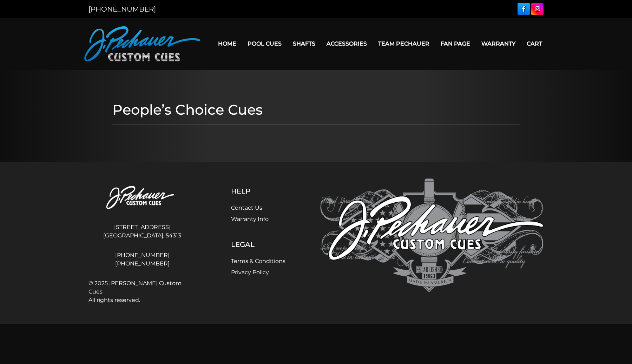 The height and width of the screenshot is (364, 632). I want to click on a: Team Pechauer, so click(404, 44).